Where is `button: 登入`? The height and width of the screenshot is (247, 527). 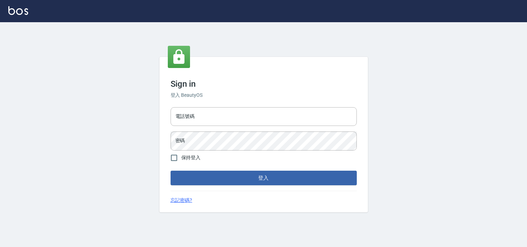
button: 登入 is located at coordinates (264, 178).